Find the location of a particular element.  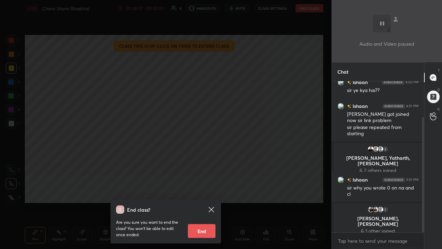

p: G is located at coordinates (439, 109).